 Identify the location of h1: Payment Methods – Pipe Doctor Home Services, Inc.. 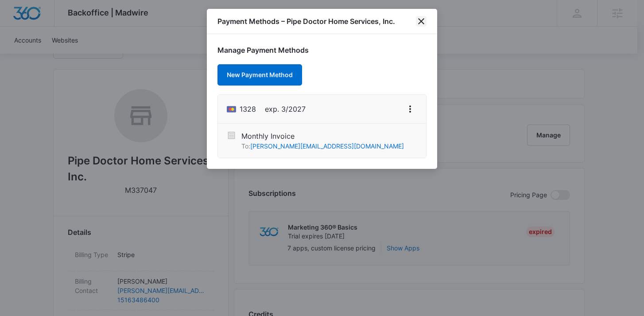
(306, 21).